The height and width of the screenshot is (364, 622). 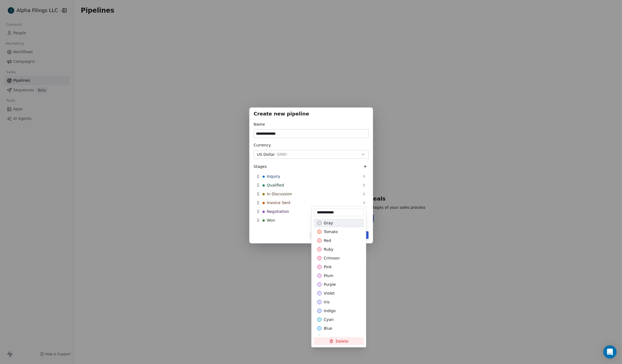 What do you see at coordinates (327, 338) in the screenshot?
I see `span: teal` at bounding box center [327, 338].